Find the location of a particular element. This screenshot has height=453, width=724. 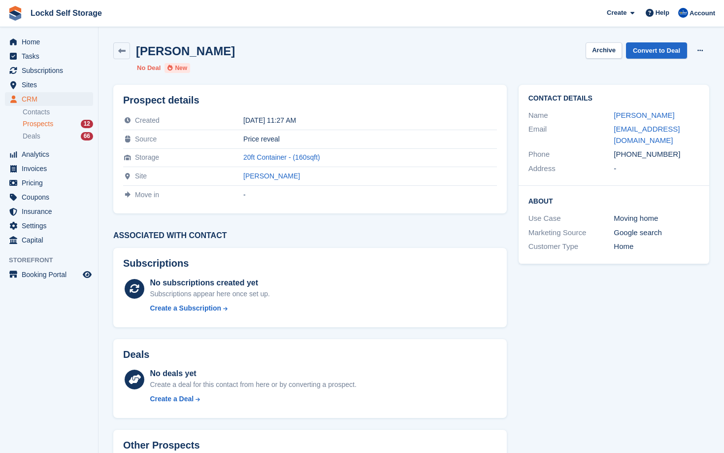

div: Create a Subscription is located at coordinates (185, 308).